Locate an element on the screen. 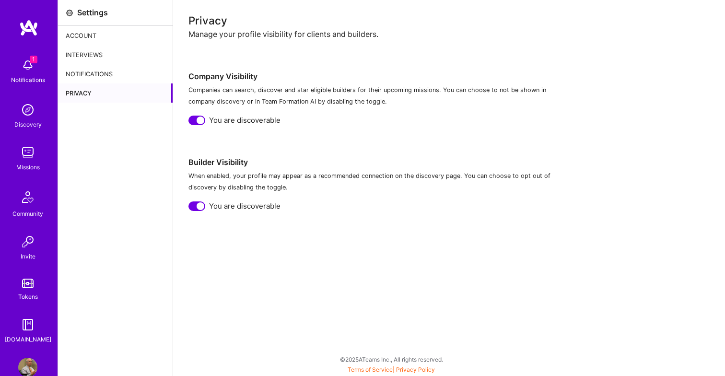 The width and height of the screenshot is (725, 376). div: Tokens is located at coordinates (28, 296).